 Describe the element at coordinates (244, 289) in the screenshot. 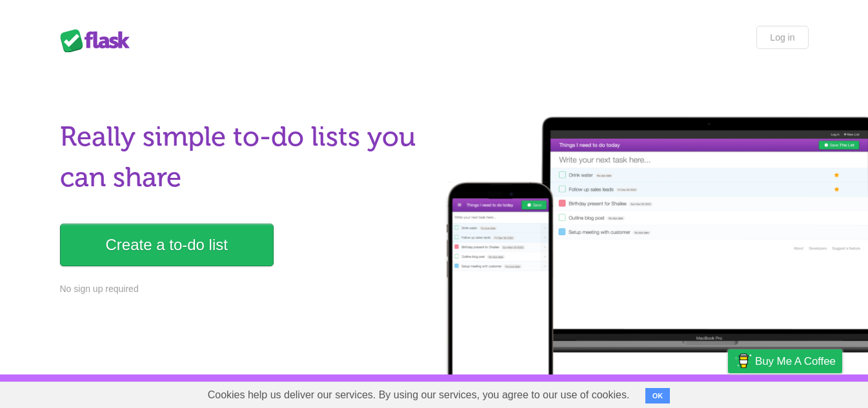

I see `p: No sign up required` at that location.